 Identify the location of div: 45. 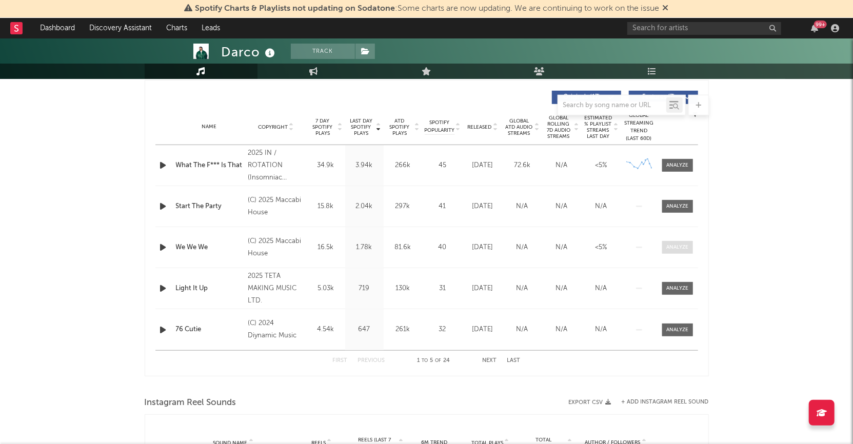
(443, 166).